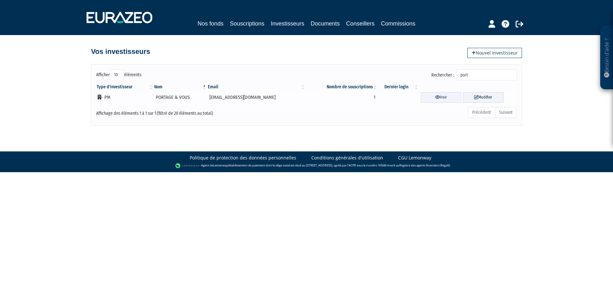 Image resolution: width=613 pixels, height=293 pixels. Describe the element at coordinates (342, 97) in the screenshot. I see `td: 1` at that location.